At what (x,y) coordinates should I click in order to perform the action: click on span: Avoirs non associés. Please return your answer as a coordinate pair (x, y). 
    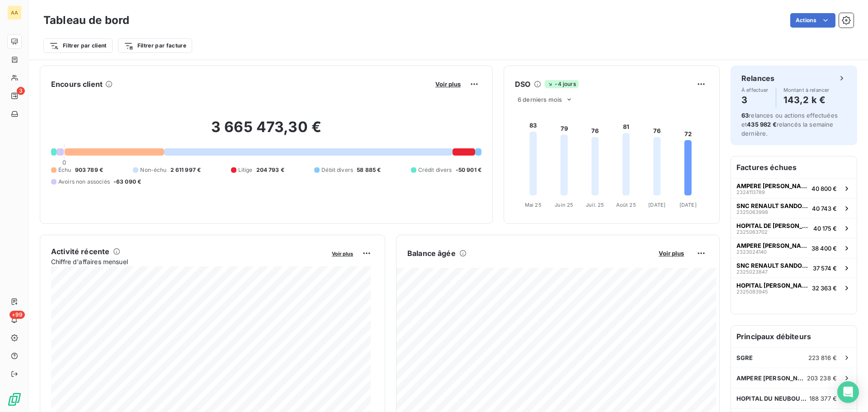
    Looking at the image, I should click on (84, 182).